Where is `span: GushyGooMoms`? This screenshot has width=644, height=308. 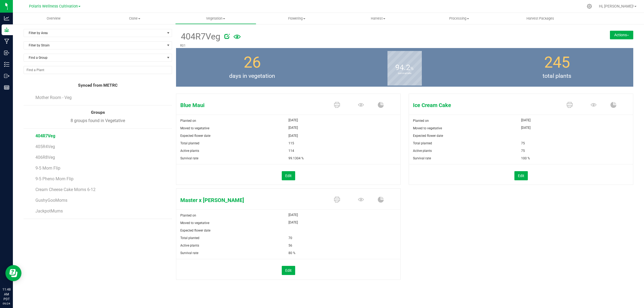 span: GushyGooMoms is located at coordinates (51, 200).